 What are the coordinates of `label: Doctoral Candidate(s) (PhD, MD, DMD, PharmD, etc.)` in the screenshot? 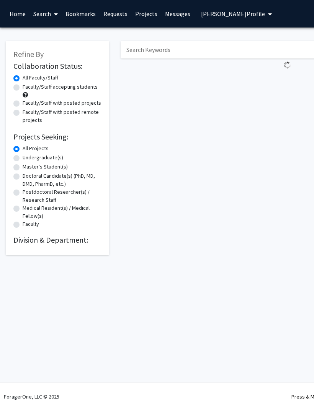 It's located at (62, 180).